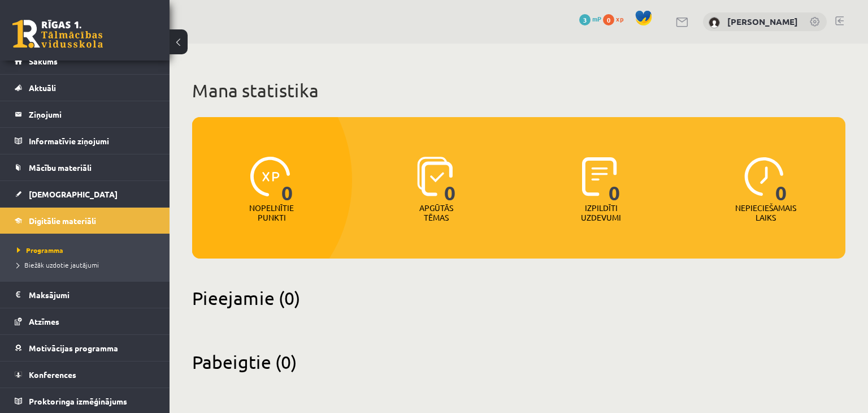 This screenshot has width=868, height=413. Describe the element at coordinates (53, 375) in the screenshot. I see `span: Konferences` at that location.